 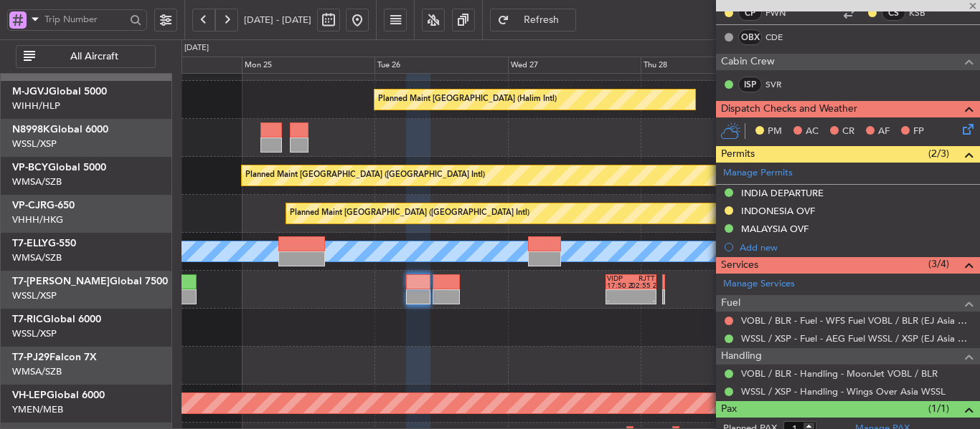 What do you see at coordinates (843, 391) in the screenshot?
I see `a: WSSL / XSP - Handling - Wings Over Asia WSSL` at bounding box center [843, 391].